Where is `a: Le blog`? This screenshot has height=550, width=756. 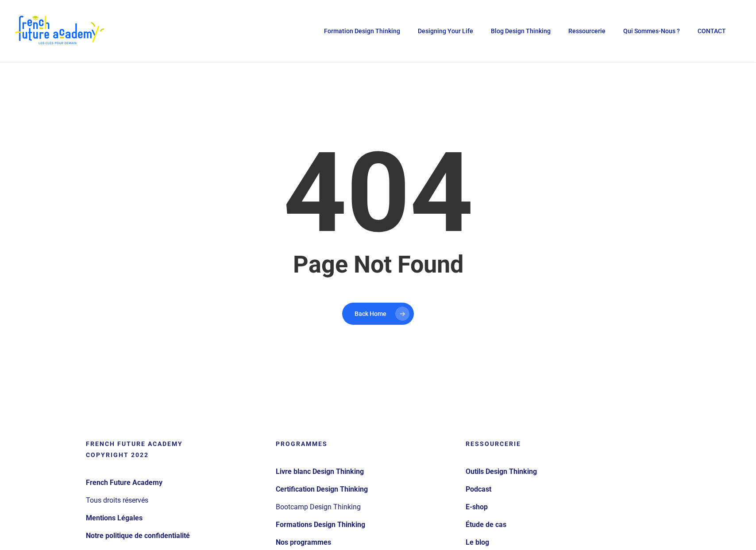 a: Le blog is located at coordinates (554, 542).